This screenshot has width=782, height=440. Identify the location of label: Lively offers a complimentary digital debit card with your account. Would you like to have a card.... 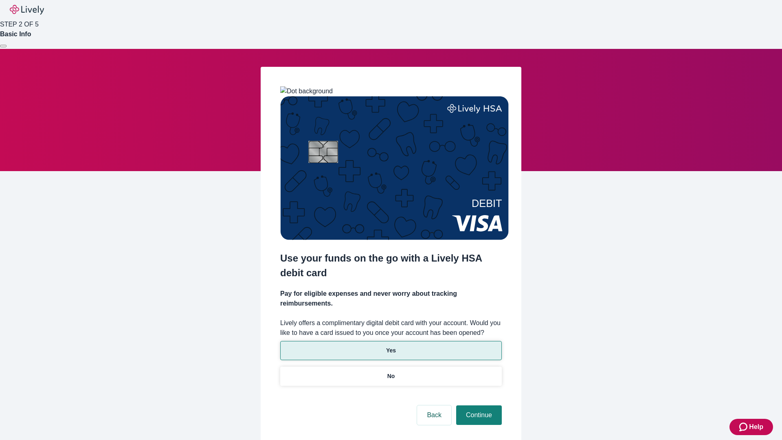
(391, 328).